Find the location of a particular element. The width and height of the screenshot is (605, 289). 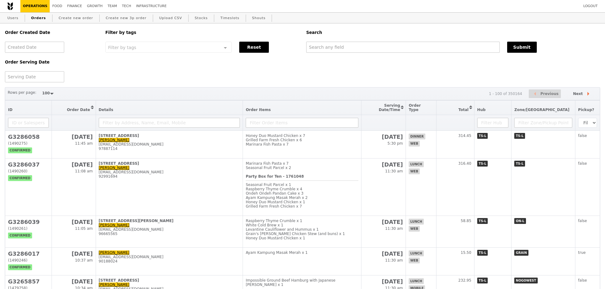

div: Raspberry Thyme Crumble x 1 is located at coordinates (302, 221).